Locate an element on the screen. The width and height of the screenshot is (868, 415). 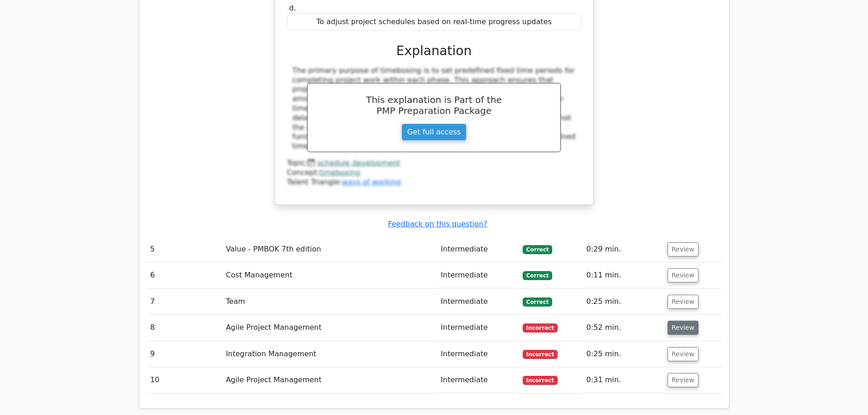
div: The primary purpose of timeboxing is to set predefined fixed time periods for completing project ... is located at coordinates (434, 108).